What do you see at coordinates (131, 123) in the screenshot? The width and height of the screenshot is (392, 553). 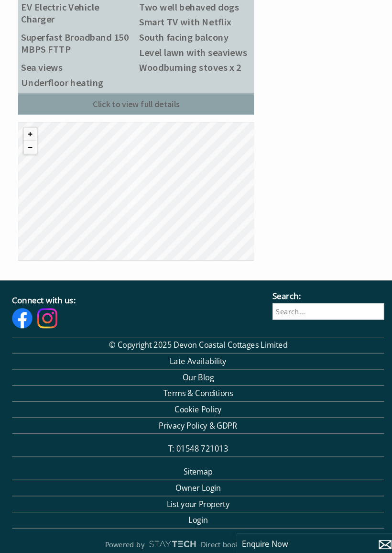 I see `a: Click to view full details` at bounding box center [131, 123].